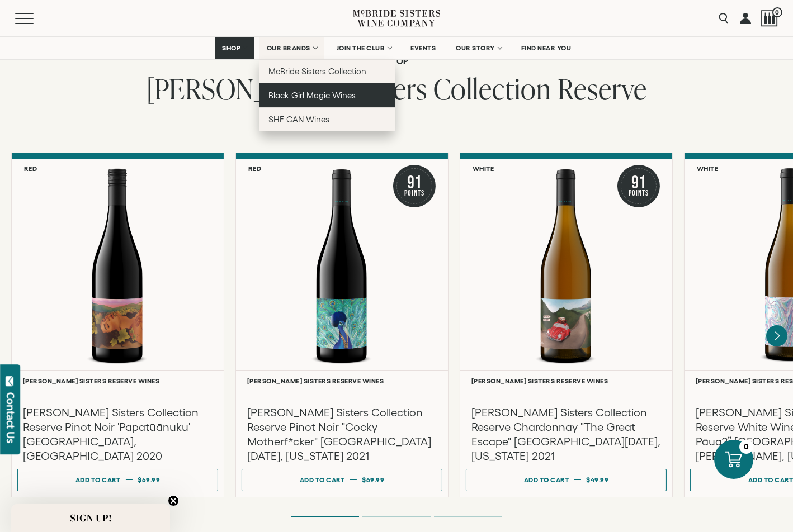 The image size is (793, 532). I want to click on a: White 91 Points McBride Sisters Collection Reserve Chardonnay "The Great Escape" Santa Lucia High..., so click(566, 325).